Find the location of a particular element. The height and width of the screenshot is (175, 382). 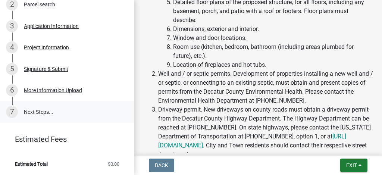

li: Well and / or septic permits. Development of properties installing a new well and / or septic, or... is located at coordinates (266, 87).